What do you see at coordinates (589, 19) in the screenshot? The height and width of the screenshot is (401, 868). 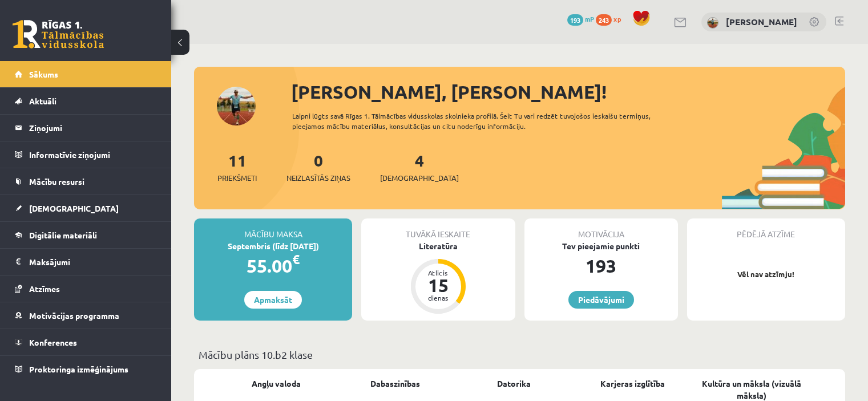 I see `span: mP` at bounding box center [589, 19].